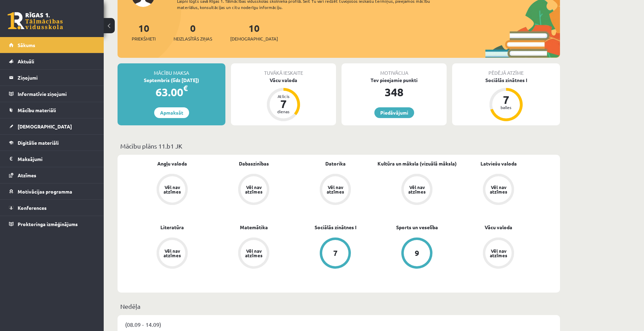  I want to click on span: Mācību materiāli, so click(36, 110).